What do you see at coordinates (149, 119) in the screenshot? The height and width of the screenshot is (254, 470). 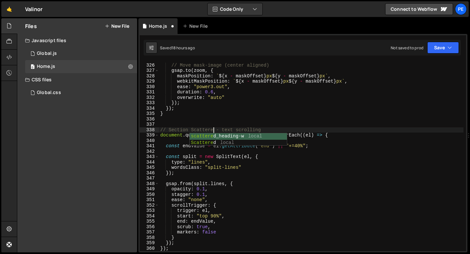 I see `div: 336` at bounding box center [149, 119].